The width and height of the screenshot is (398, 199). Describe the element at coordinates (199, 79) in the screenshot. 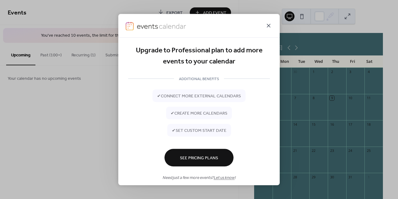

I see `span: ADDITIONAL BENEFITS` at that location.